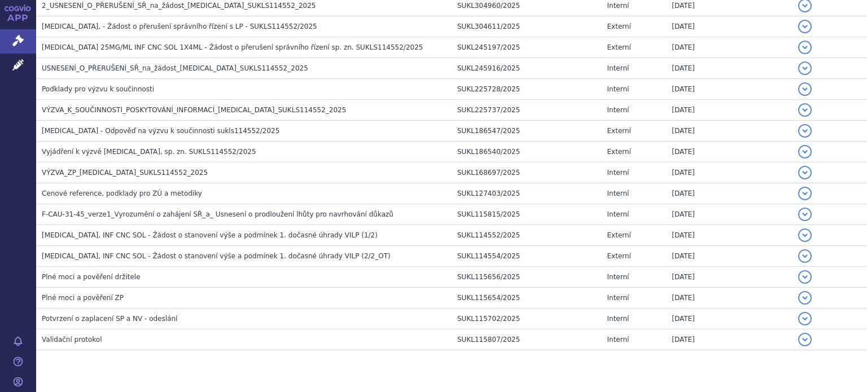 This screenshot has height=392, width=867. I want to click on td: SUKL245197/2025, so click(527, 47).